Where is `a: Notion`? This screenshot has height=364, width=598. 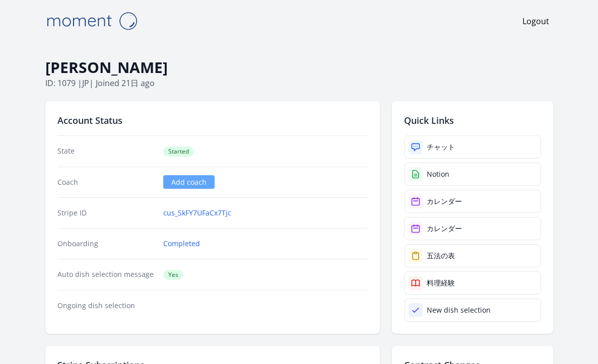
a: Notion is located at coordinates (472, 174).